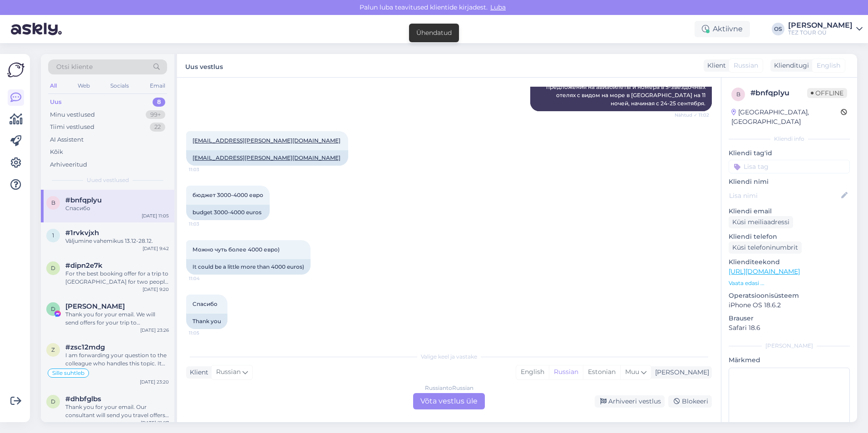 Image resolution: width=868 pixels, height=433 pixels. I want to click on div: Valige keel ja vastake, so click(449, 357).